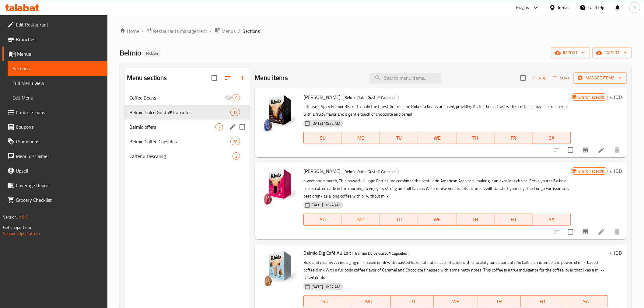  Describe the element at coordinates (235, 141) in the screenshot. I see `span: 38` at that location.